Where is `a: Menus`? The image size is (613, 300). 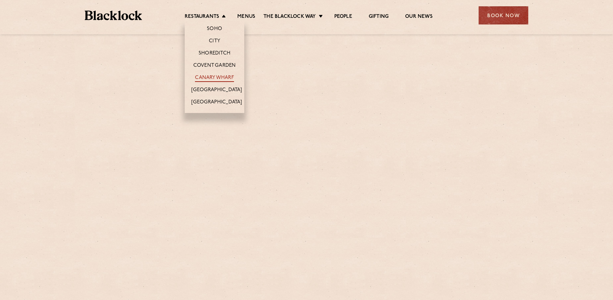 a: Menus is located at coordinates (246, 17).